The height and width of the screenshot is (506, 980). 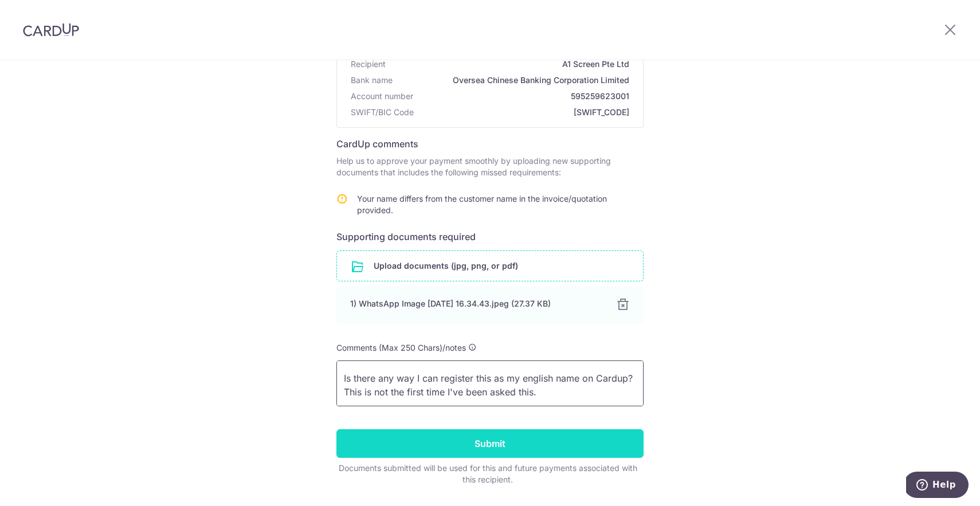 I want to click on span: Your name differs from the customer name in the invoice/quotation provided., so click(x=482, y=204).